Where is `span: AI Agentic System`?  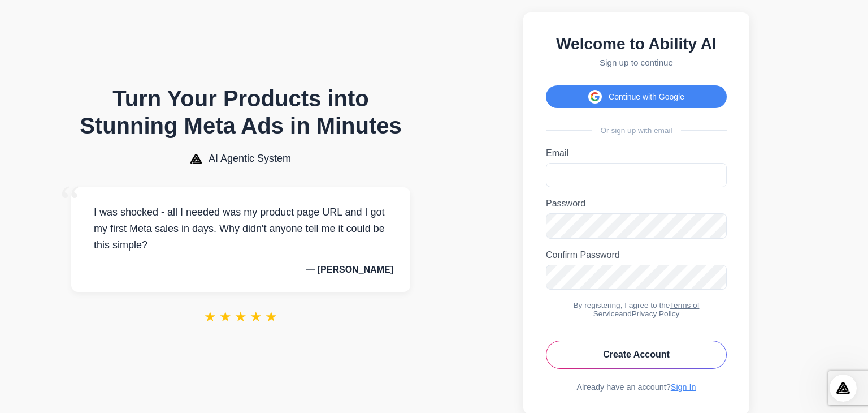
span: AI Agentic System is located at coordinates (250, 158).